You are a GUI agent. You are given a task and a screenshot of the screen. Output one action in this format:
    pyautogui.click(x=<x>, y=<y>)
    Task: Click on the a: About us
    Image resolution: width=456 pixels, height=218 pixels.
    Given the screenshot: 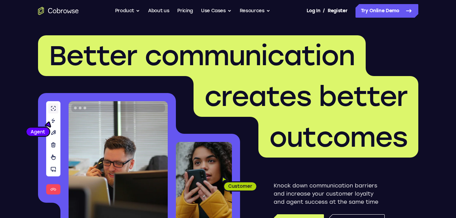 What is the action you would take?
    pyautogui.click(x=159, y=11)
    